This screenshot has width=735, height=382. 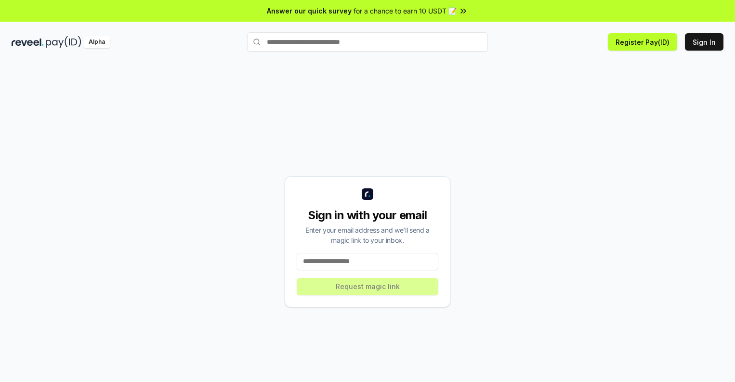 What do you see at coordinates (643, 42) in the screenshot?
I see `button: Register Pay(ID)` at bounding box center [643, 42].